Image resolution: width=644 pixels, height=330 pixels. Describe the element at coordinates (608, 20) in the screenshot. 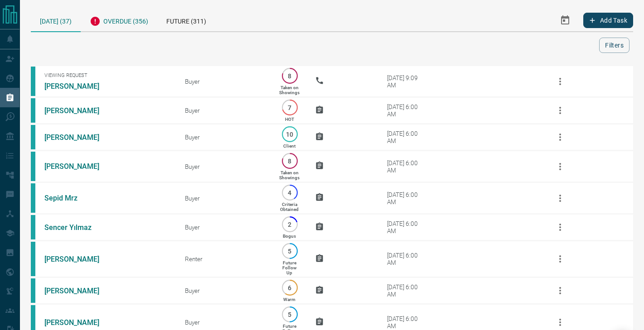

I see `button: Add Task` at that location.